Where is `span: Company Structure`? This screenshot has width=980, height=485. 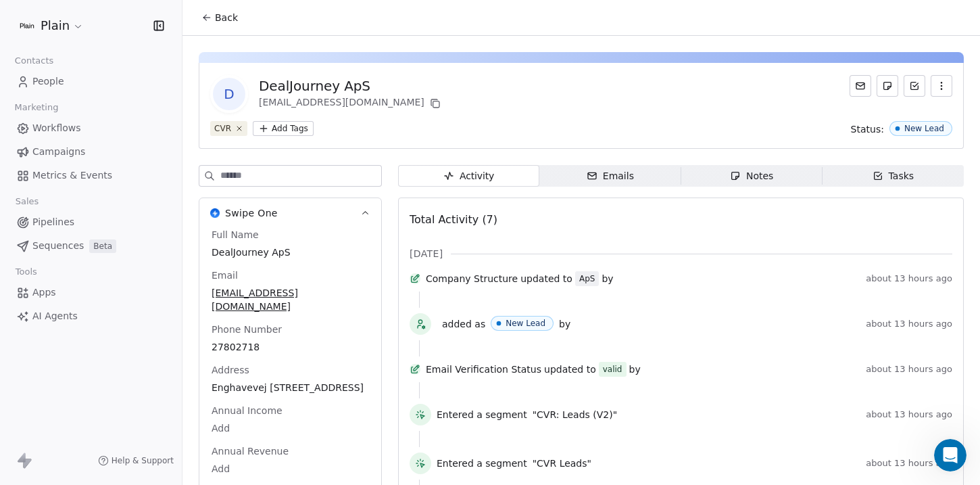 span: Company Structure is located at coordinates (472, 279).